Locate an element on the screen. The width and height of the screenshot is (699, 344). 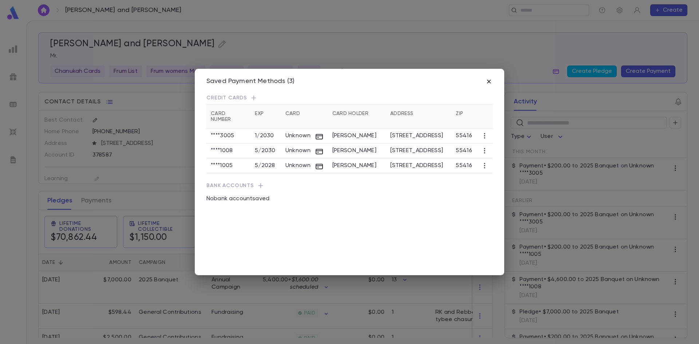
th: Exp is located at coordinates (266, 116).